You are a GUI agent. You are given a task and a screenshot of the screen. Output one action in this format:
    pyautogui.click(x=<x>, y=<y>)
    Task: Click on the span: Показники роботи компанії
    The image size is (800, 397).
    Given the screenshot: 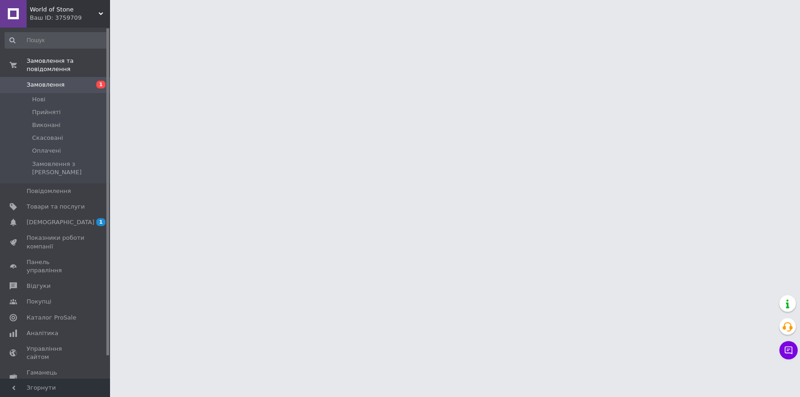 What is the action you would take?
    pyautogui.click(x=55, y=242)
    